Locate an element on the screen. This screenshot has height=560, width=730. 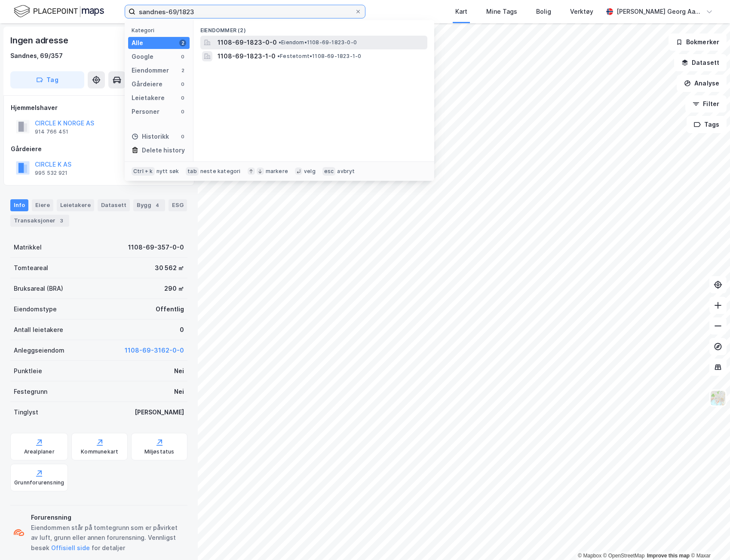
div: Eiendommer is located at coordinates (150, 71).